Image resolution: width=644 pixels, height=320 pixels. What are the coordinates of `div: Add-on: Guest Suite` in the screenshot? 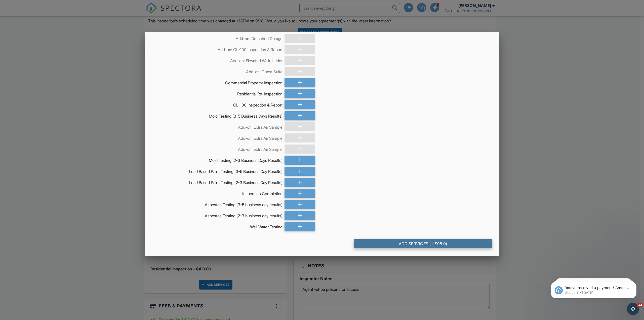 It's located at (217, 71).